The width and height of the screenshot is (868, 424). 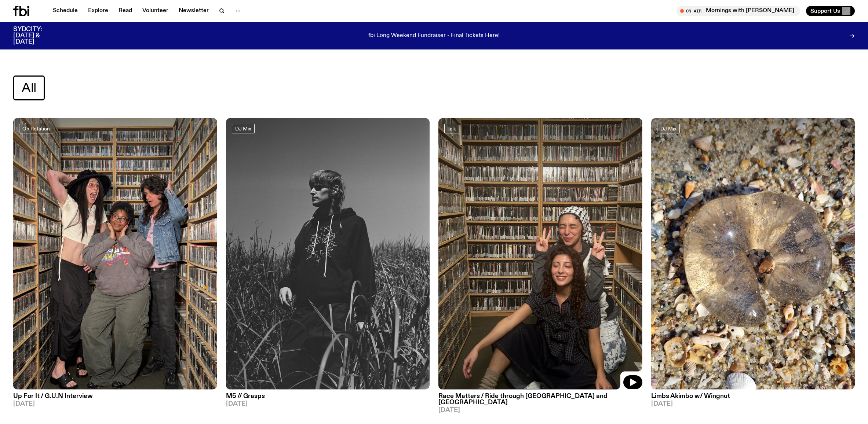 What do you see at coordinates (328, 397) in the screenshot?
I see `h3: M5 // Grasps` at bounding box center [328, 397].